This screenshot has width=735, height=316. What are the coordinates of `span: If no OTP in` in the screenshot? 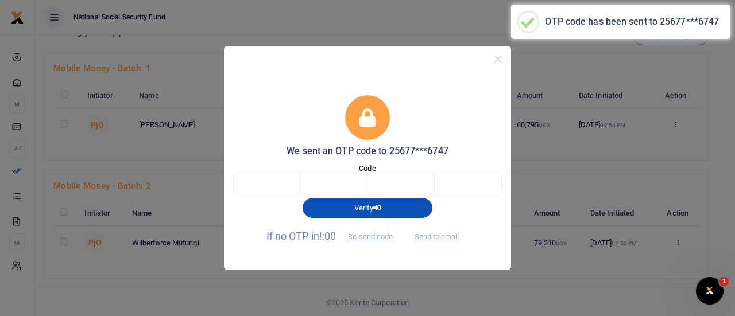 It's located at (335, 236).